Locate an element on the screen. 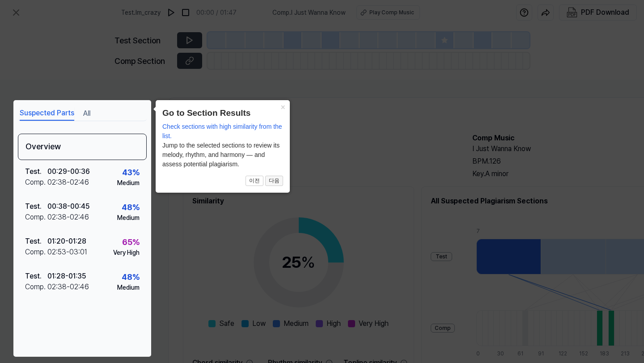 This screenshot has width=644, height=363. button: All is located at coordinates (87, 113).